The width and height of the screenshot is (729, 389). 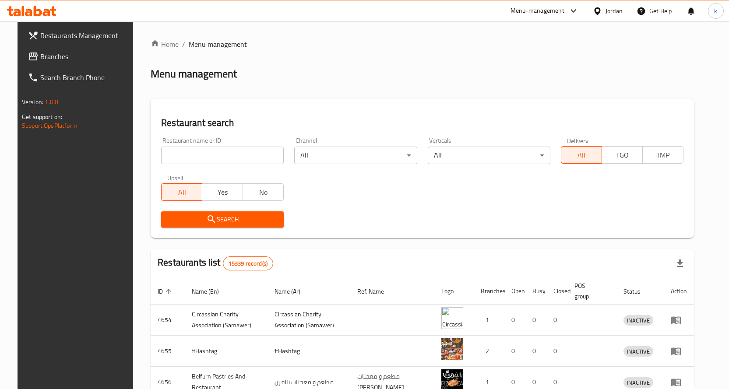 I want to click on div: Jordan, so click(x=614, y=11).